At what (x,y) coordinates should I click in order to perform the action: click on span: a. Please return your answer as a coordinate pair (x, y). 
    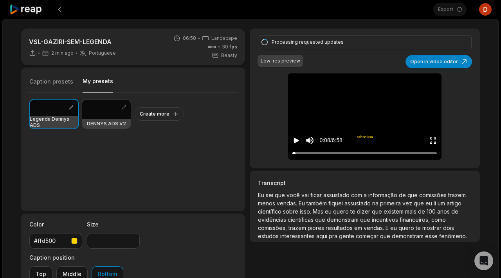
    Looking at the image, I should click on (366, 195).